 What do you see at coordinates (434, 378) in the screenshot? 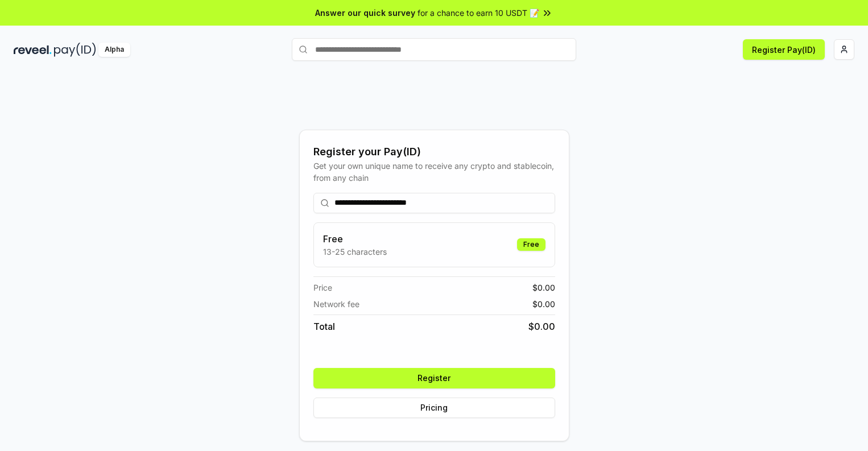
I see `button: Register` at bounding box center [434, 378].